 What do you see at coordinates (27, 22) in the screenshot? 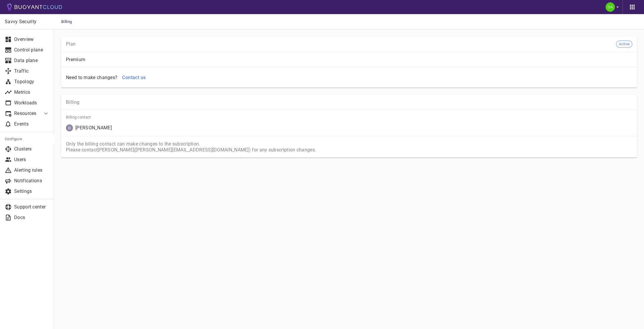
I see `p: Savvy Security` at bounding box center [27, 22].